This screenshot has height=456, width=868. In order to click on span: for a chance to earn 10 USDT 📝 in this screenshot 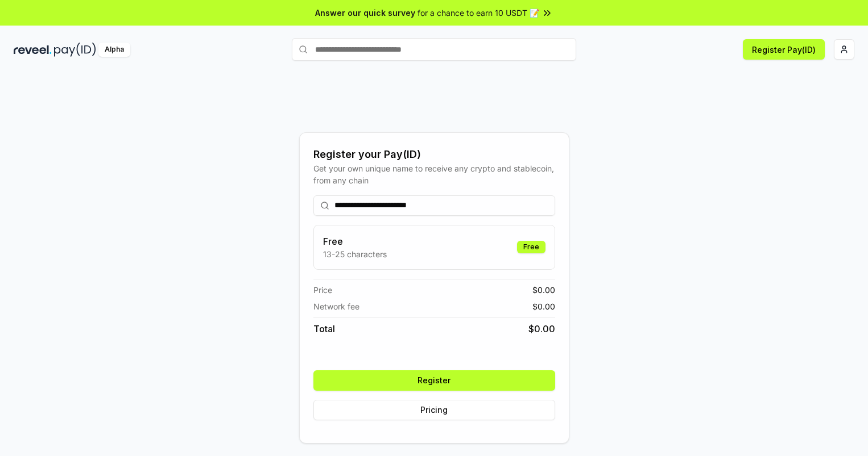, I will do `click(478, 13)`.